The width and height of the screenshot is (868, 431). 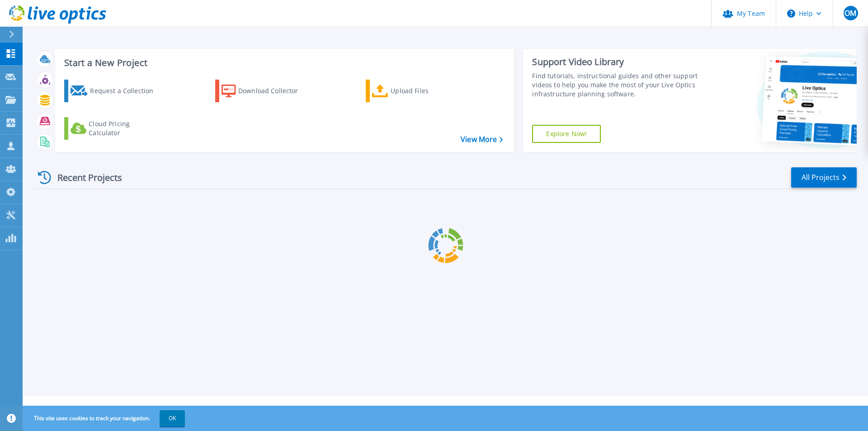 What do you see at coordinates (824, 177) in the screenshot?
I see `a: All Projects` at bounding box center [824, 177].